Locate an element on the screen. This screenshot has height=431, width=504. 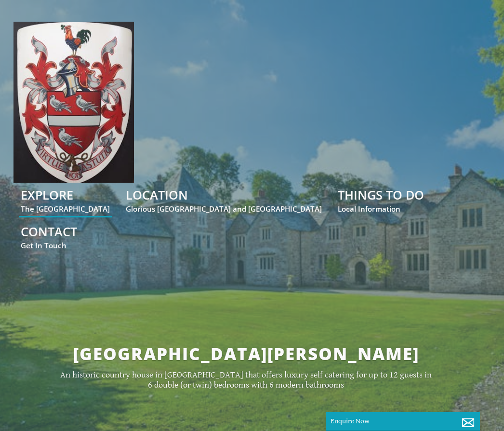
img: Great Bidlake Manor is located at coordinates (74, 102).